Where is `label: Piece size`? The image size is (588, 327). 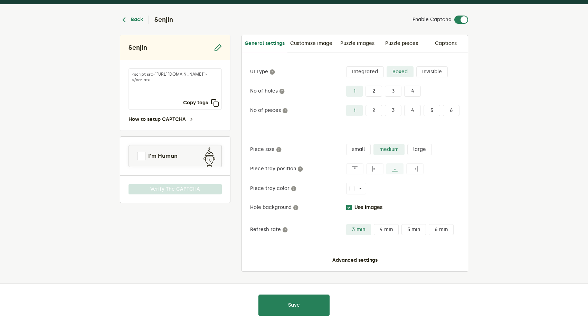 label: Piece size is located at coordinates (298, 150).